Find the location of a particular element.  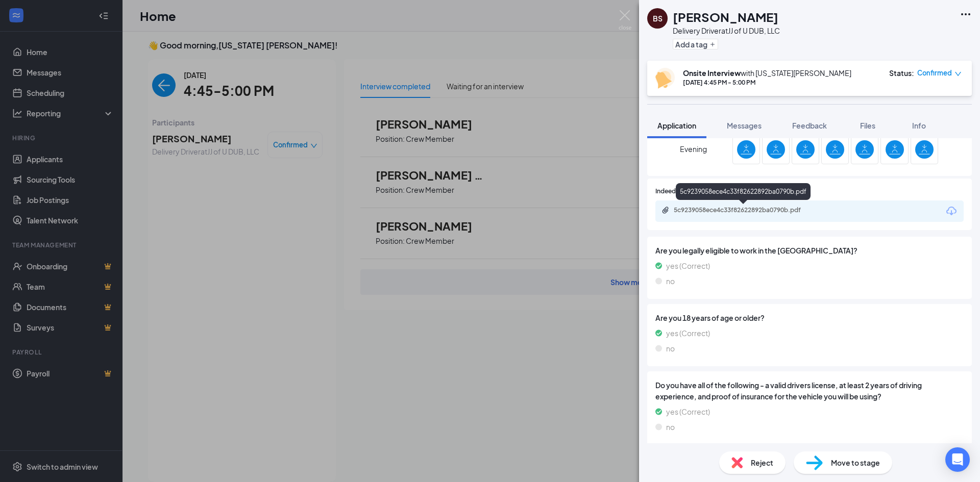

span: Indeed Resume is located at coordinates (678, 191).